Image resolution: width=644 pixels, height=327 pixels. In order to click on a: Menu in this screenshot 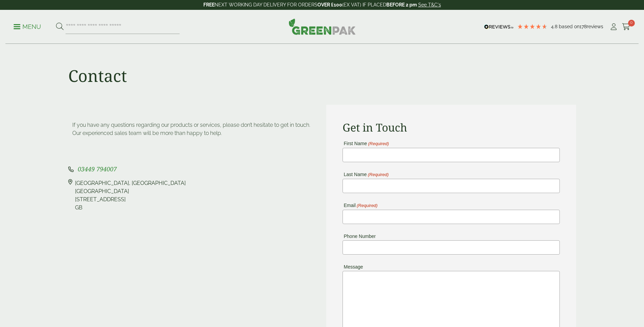, I will do `click(27, 26)`.